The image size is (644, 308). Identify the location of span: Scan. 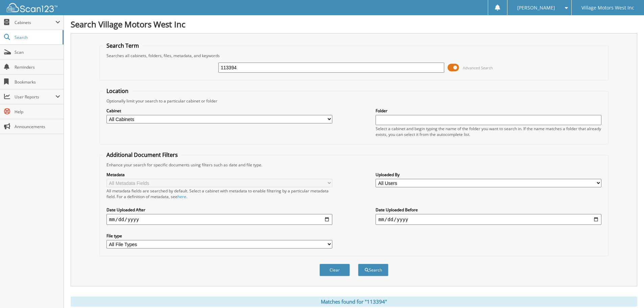
(37, 52).